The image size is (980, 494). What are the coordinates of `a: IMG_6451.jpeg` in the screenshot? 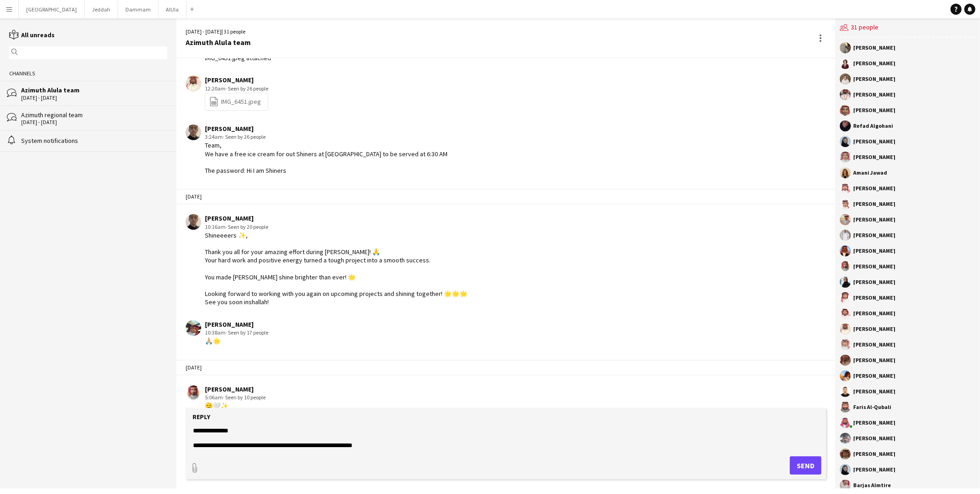 It's located at (235, 102).